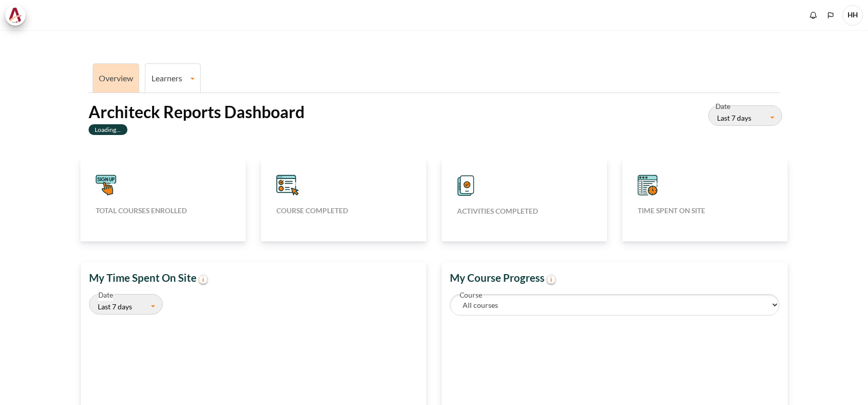 The width and height of the screenshot is (868, 405). What do you see at coordinates (853, 15) in the screenshot?
I see `span: HH` at bounding box center [853, 15].